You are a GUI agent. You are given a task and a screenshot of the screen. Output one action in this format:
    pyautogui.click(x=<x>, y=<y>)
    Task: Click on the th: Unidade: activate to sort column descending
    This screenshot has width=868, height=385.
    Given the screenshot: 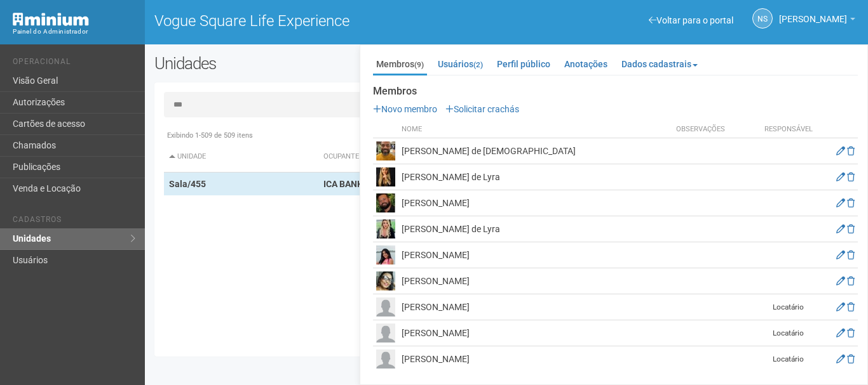 What is the action you would take?
    pyautogui.click(x=241, y=157)
    